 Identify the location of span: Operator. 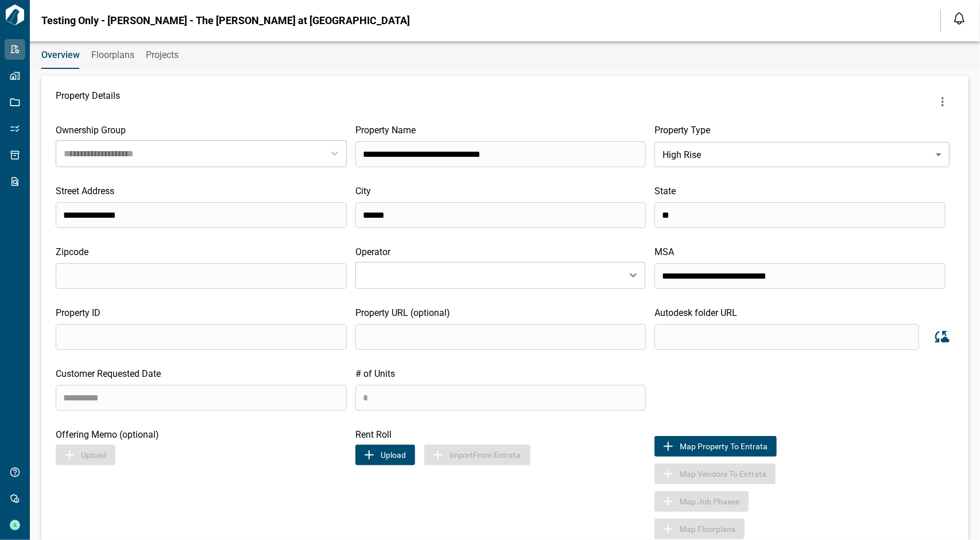
(373, 251).